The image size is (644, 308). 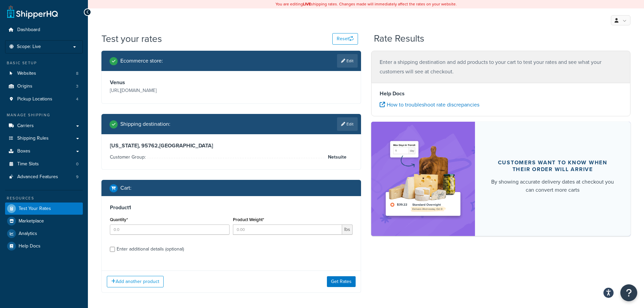 What do you see at coordinates (44, 73) in the screenshot?
I see `a: Websites8` at bounding box center [44, 73].